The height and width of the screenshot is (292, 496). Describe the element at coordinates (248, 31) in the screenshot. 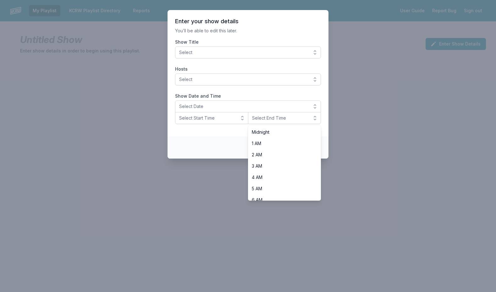

I see `p: You’ll be able to edit this later.` at that location.